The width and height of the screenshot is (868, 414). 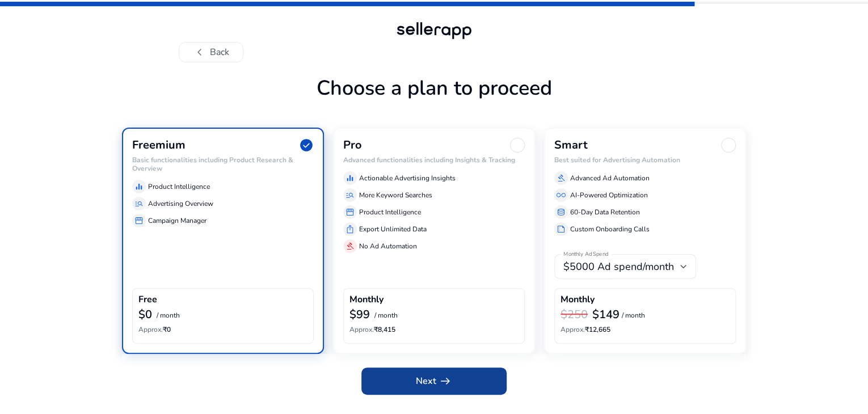 What do you see at coordinates (388, 246) in the screenshot?
I see `p: No Ad Automation` at bounding box center [388, 246].